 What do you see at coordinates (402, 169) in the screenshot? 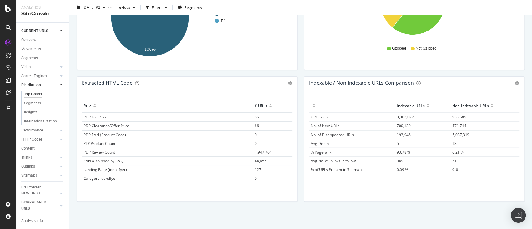
I see `span: 0.09 %` at bounding box center [402, 169].